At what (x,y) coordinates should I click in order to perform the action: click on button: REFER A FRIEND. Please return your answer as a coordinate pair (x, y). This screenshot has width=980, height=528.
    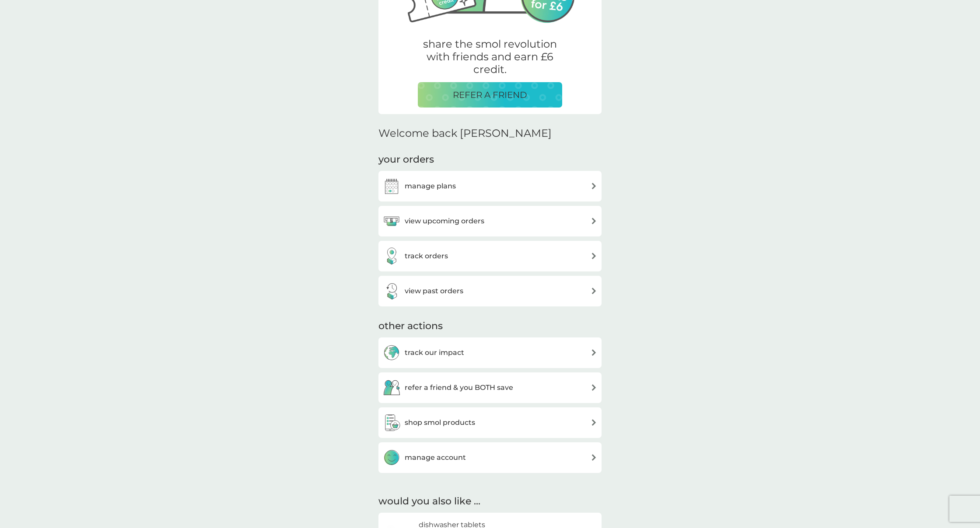
    Looking at the image, I should click on (490, 95).